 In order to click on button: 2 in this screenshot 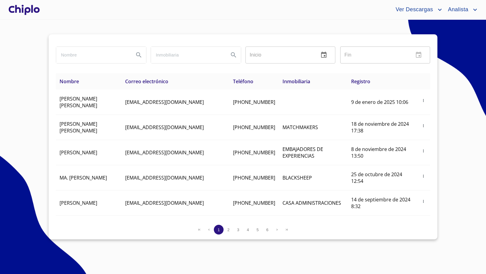, I will do `click(228, 230)`.